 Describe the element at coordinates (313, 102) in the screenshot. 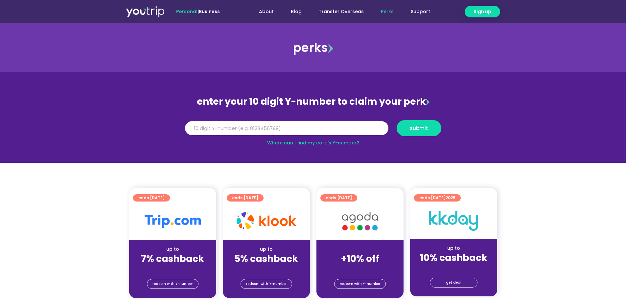

I see `div: enter your 10 digit Y-number to claim your perk` at that location.